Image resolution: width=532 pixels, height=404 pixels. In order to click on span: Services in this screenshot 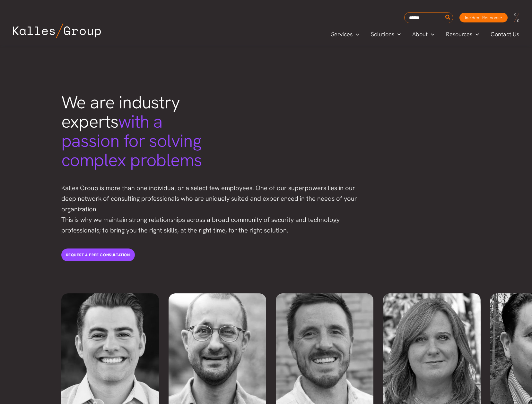, I will do `click(341, 35)`.